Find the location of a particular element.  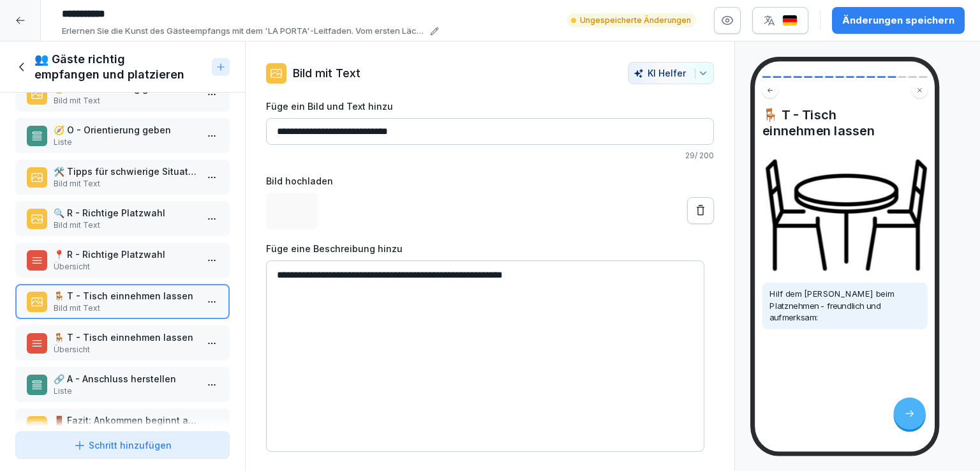

div: Änderungen speichern is located at coordinates (899, 20).